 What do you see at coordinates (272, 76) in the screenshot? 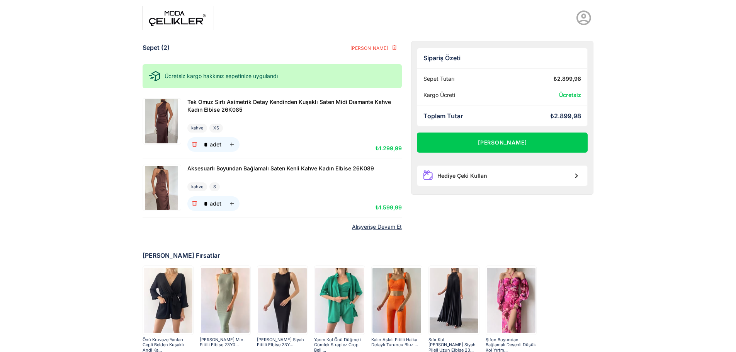
I see `div: Ücretsiz kargo hakkınız sepetinize uygulandı` at bounding box center [272, 76].